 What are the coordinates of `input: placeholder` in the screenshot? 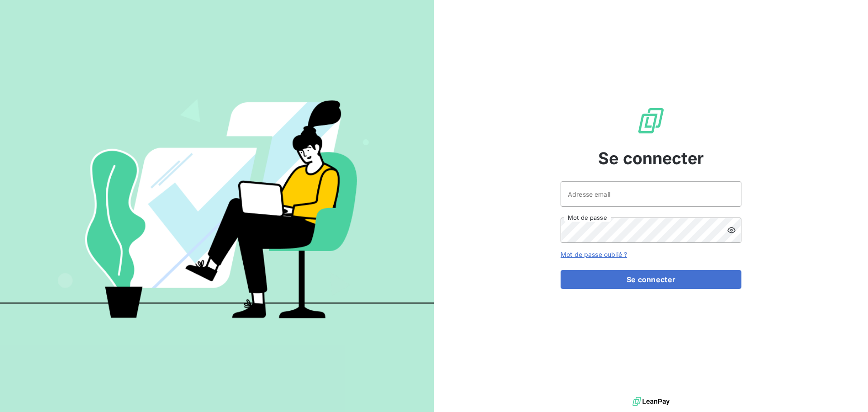 It's located at (651, 194).